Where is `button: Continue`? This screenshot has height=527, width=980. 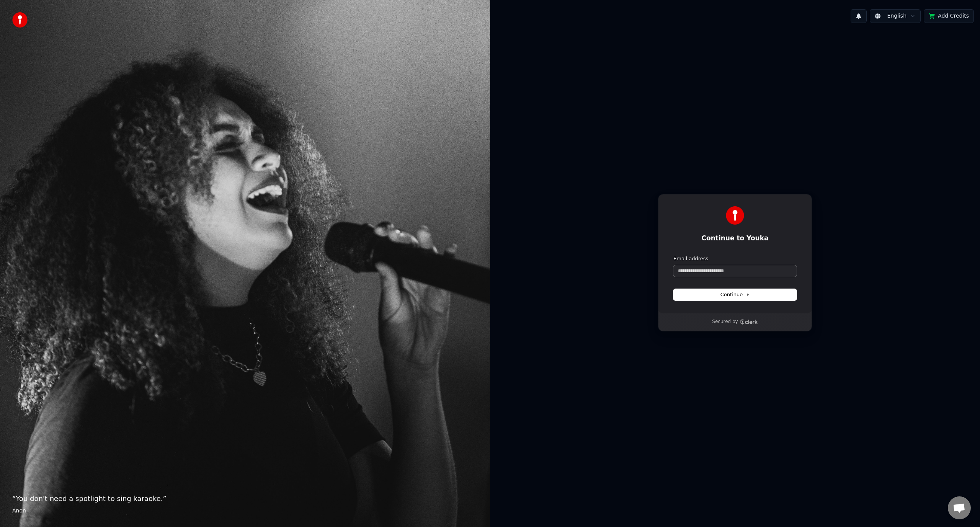
button: Continue is located at coordinates (735, 295).